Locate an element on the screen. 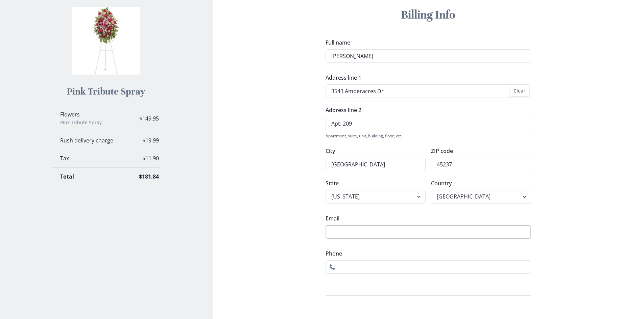 Image resolution: width=644 pixels, height=319 pixels. label: ZIP code is located at coordinates (479, 151).